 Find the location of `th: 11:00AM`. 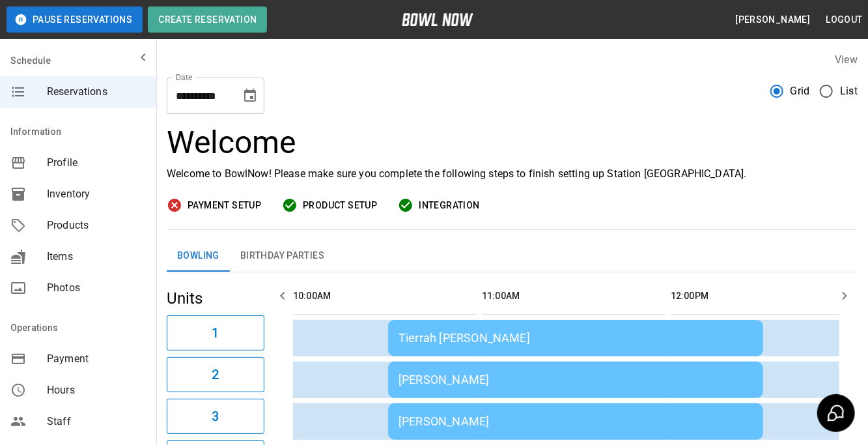

th: 11:00AM is located at coordinates (573, 296).